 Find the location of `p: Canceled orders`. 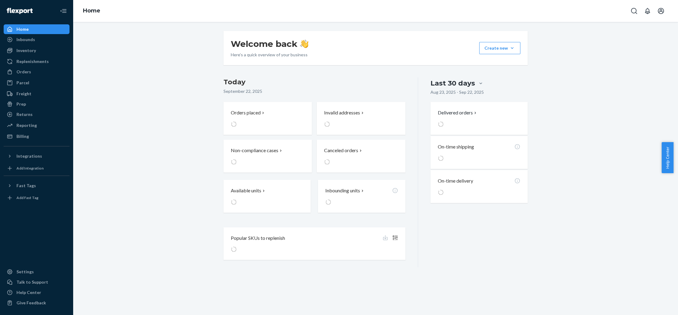

p: Canceled orders is located at coordinates (341, 151).